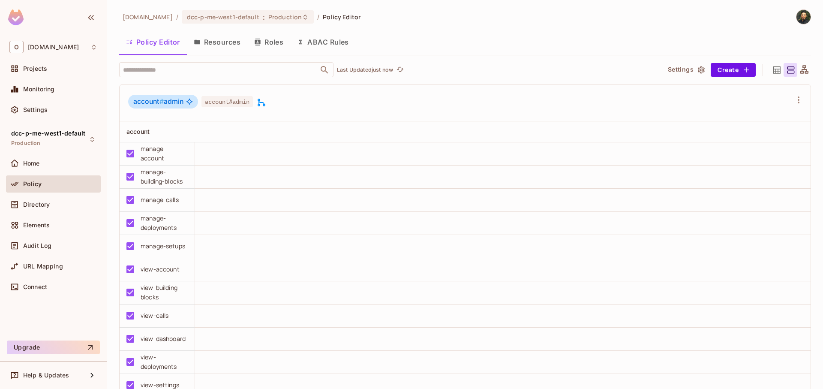 Image resolution: width=823 pixels, height=389 pixels. Describe the element at coordinates (158, 102) in the screenshot. I see `span: admin` at that location.